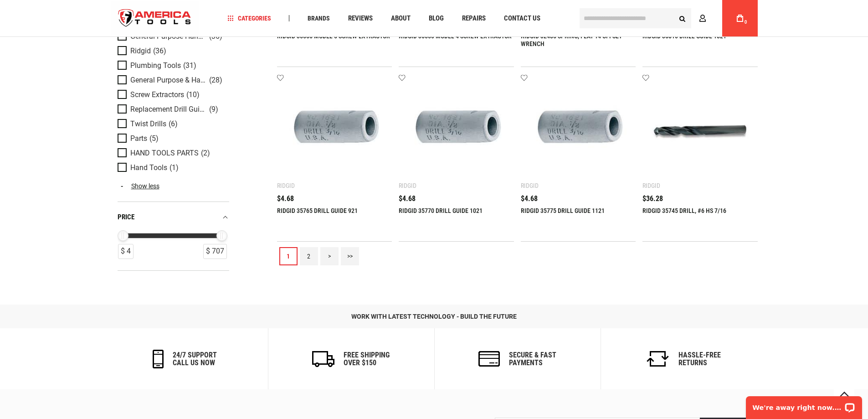 The height and width of the screenshot is (419, 868). What do you see at coordinates (215, 251) in the screenshot?
I see `div: $ 707` at bounding box center [215, 251].